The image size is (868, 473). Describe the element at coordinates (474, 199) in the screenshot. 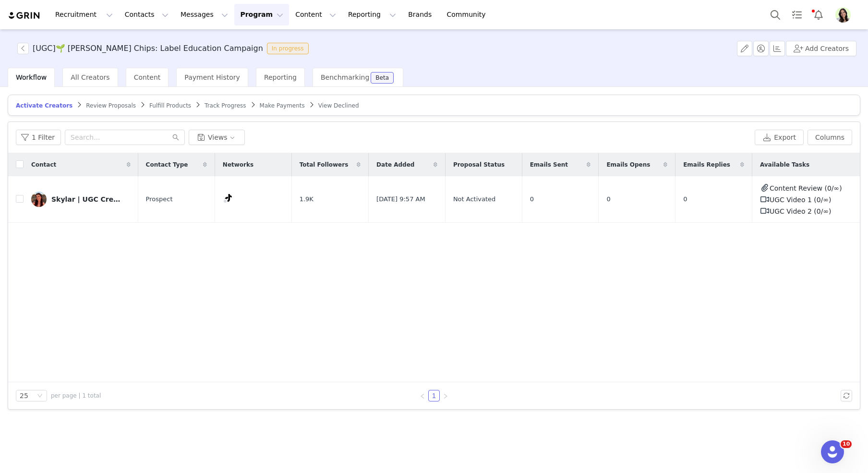

I see `span: Not Activated` at that location.